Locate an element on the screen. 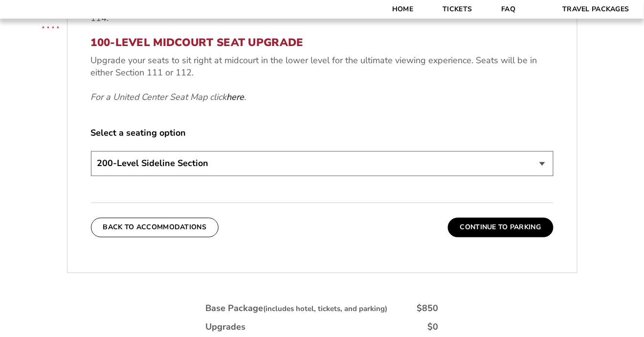 This screenshot has height=337, width=644. div: Upgrades is located at coordinates (226, 327).